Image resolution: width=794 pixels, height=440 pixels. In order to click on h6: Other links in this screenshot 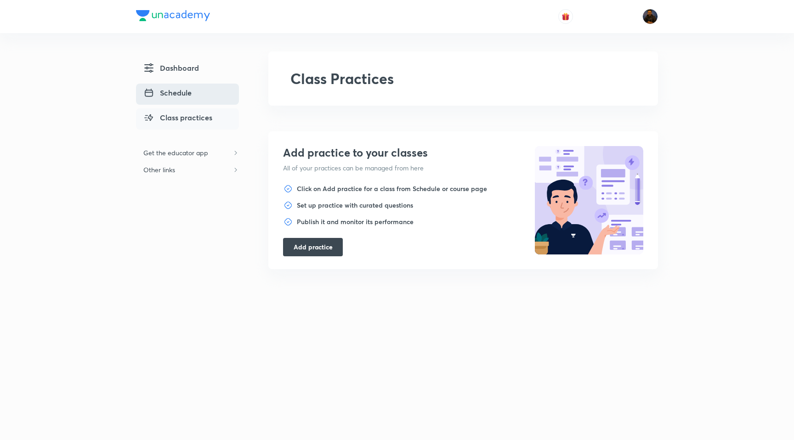, I will do `click(159, 170)`.